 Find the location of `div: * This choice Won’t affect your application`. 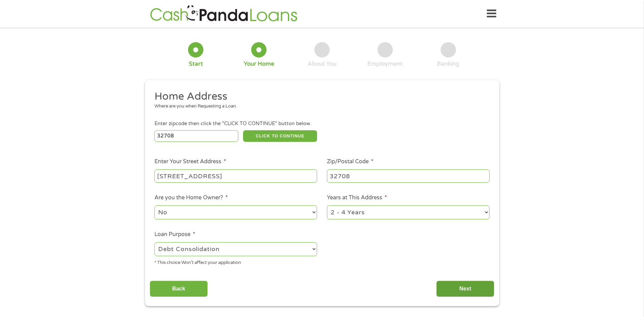

div: * This choice Won’t affect your application is located at coordinates (235, 262).